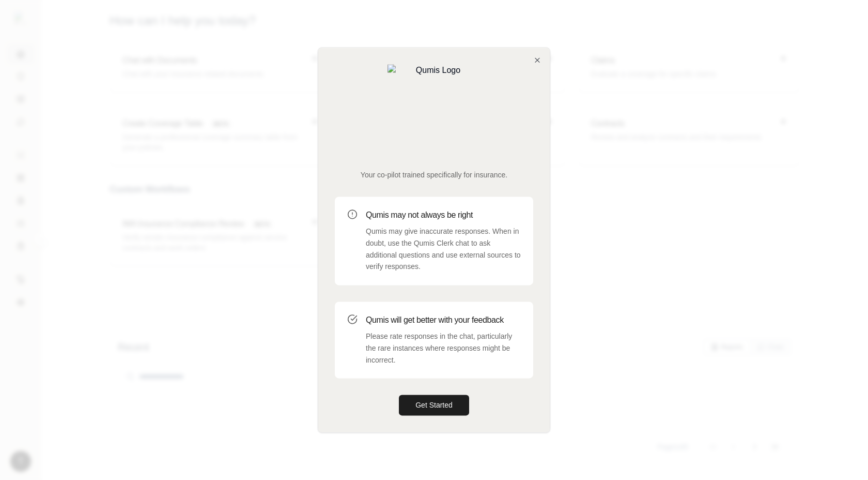 This screenshot has width=868, height=480. I want to click on p: Your co-pilot trained specifically for insurance., so click(434, 175).